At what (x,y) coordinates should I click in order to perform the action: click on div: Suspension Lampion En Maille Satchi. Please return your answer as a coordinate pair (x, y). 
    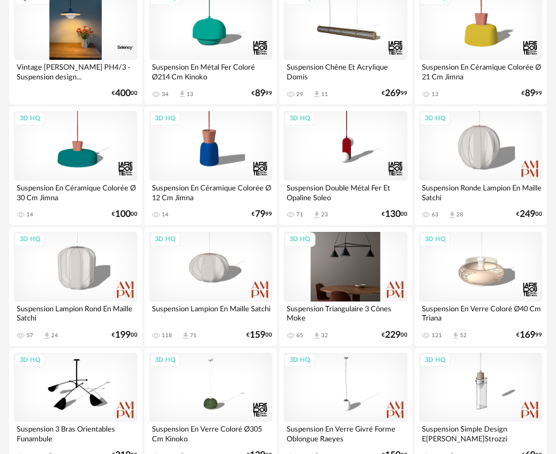
    Looking at the image, I should click on (210, 313).